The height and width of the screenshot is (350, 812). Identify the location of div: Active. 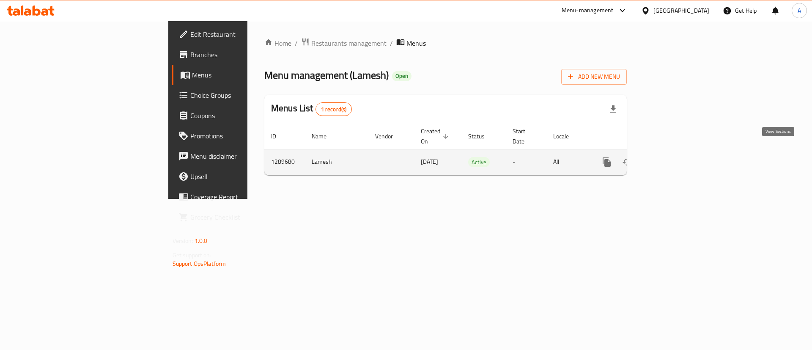
(479, 162).